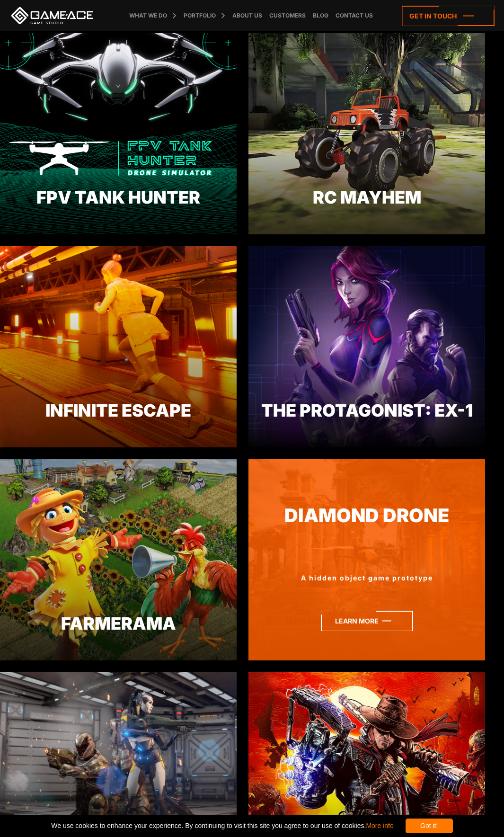 Image resolution: width=504 pixels, height=837 pixels. What do you see at coordinates (448, 16) in the screenshot?
I see `a: Get in touch` at bounding box center [448, 16].